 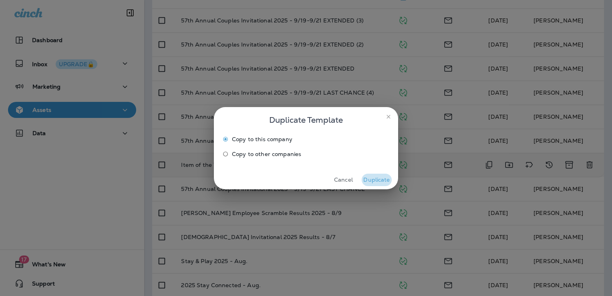 I want to click on span: Duplicate Template, so click(x=306, y=120).